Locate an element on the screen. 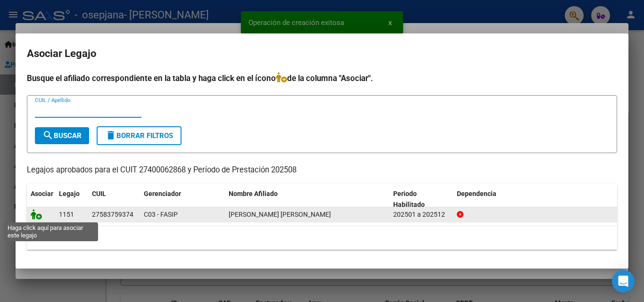  datatable-header-cell: Nombre Afiliado is located at coordinates (307, 199).